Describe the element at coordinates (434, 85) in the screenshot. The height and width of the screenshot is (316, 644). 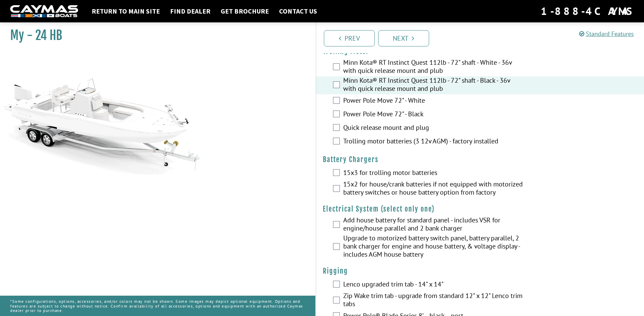
I see `label: Minn Kota® RT Instinct Quest 112lb - 72" shaft - Black - 36v with quick release mount and plub` at that location.